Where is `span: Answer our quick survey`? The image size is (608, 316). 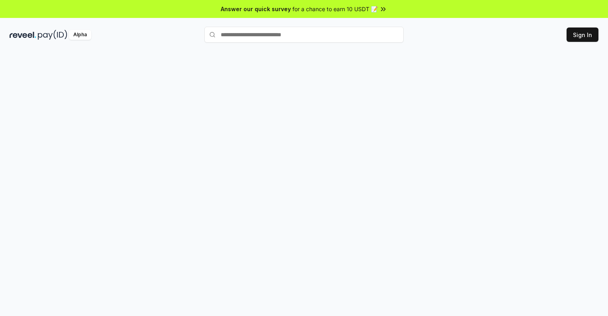
span: Answer our quick survey is located at coordinates (256, 9).